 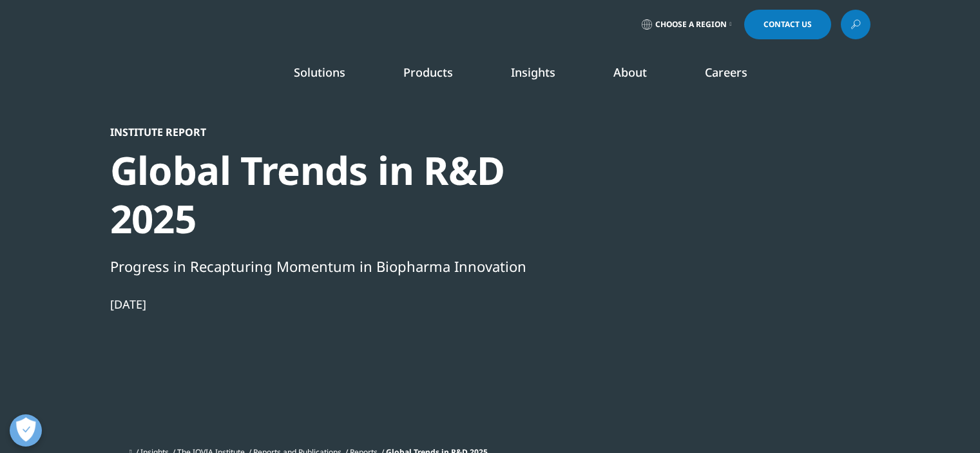 I want to click on a: Products, so click(x=427, y=72).